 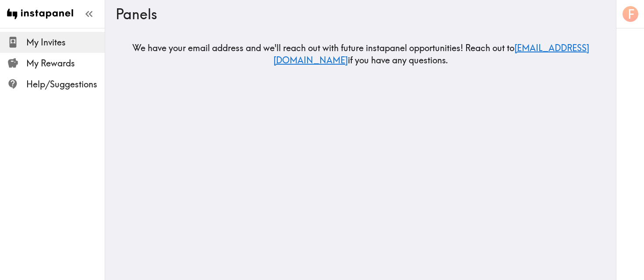 What do you see at coordinates (360, 54) in the screenshot?
I see `h5: We have your email address and we'll reach out with future instapanel opportunities! Reach out to...` at bounding box center [360, 54].